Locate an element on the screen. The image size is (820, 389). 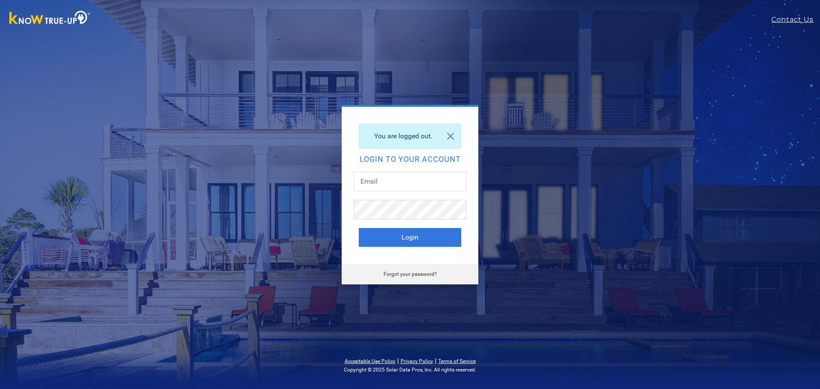
a: Acceptable Use Policy is located at coordinates (370, 361).